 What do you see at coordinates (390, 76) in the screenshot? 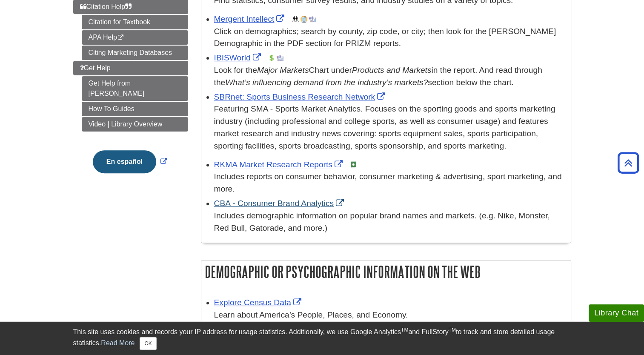
I see `div: Look for the Chart under in the report. And read through the section below the chart.` at bounding box center [390, 76].